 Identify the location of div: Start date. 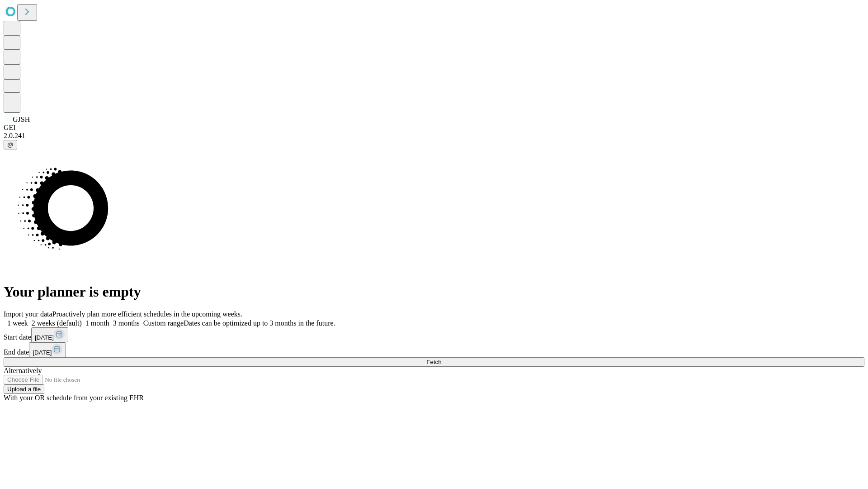
(434, 335).